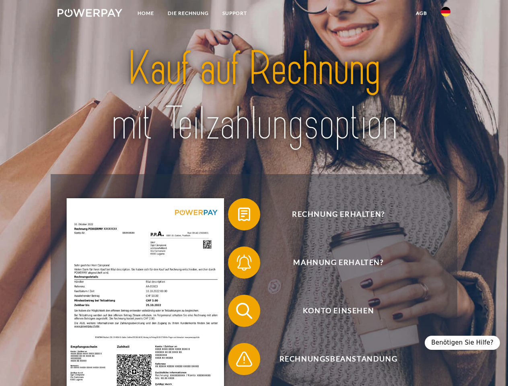 The image size is (508, 386). Describe the element at coordinates (254, 96) in the screenshot. I see `img: title-powerpay_de.svg` at that location.